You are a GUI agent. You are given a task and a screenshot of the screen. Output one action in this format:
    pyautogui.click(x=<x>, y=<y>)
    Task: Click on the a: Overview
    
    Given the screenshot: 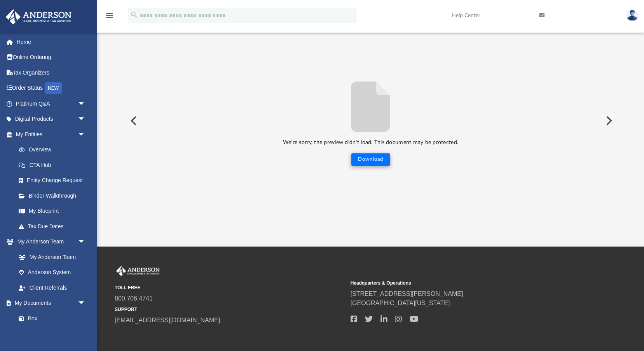 What is the action you would take?
    pyautogui.click(x=54, y=150)
    